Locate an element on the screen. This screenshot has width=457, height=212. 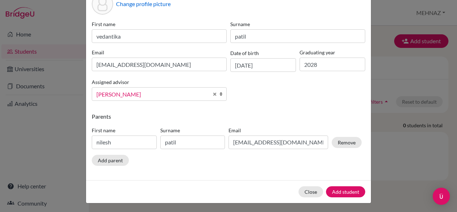
label: Graduating year is located at coordinates (333, 52).